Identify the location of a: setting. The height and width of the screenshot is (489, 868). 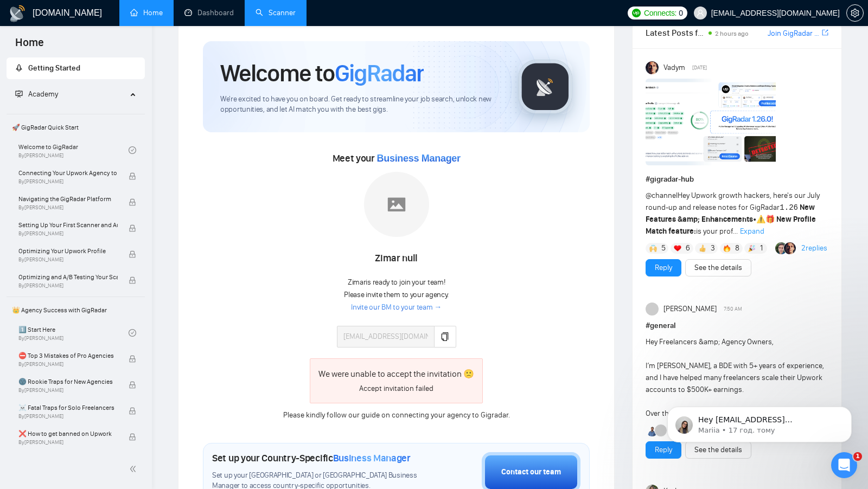
(855, 13).